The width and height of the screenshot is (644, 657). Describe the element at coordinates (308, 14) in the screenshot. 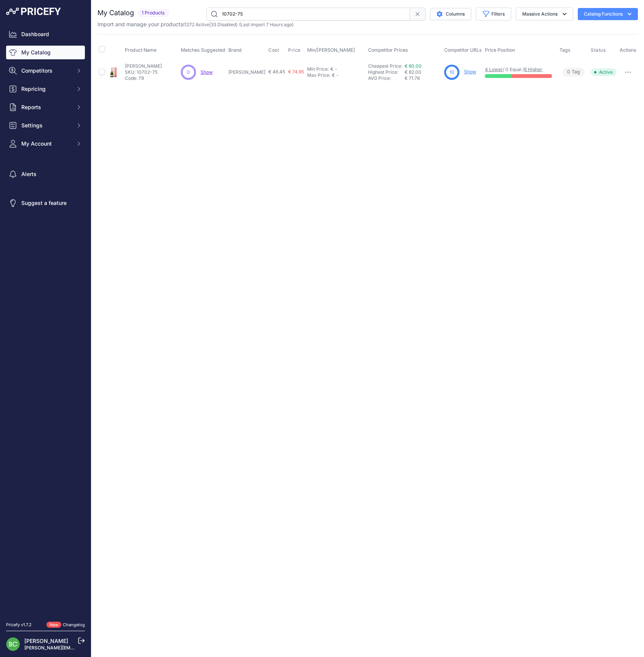

I see `input: Search` at that location.